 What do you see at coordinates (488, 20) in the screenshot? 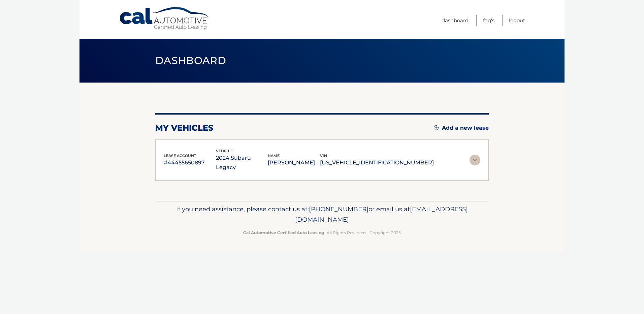
I see `a: FAQ's` at bounding box center [488, 20].